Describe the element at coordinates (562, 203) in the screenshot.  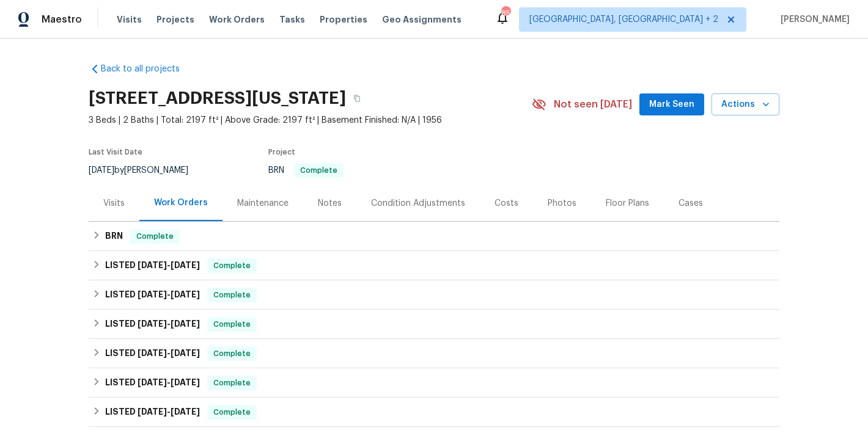
I see `div: Photos` at that location.